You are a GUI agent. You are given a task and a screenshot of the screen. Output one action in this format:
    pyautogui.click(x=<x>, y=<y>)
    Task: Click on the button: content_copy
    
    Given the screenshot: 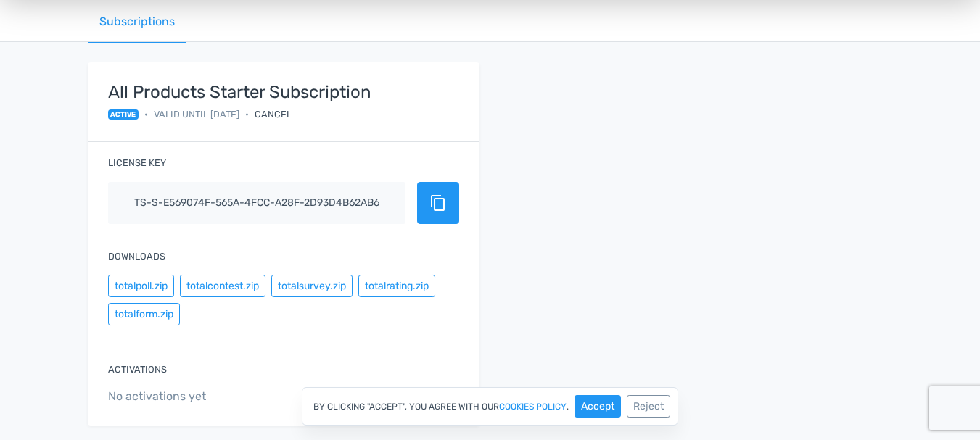 What is the action you would take?
    pyautogui.click(x=438, y=203)
    